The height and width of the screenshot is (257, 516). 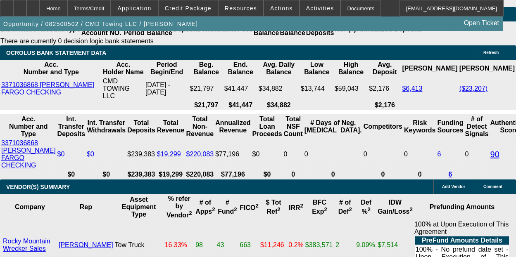 What do you see at coordinates (206, 105) in the screenshot?
I see `th: $21,797` at bounding box center [206, 105].